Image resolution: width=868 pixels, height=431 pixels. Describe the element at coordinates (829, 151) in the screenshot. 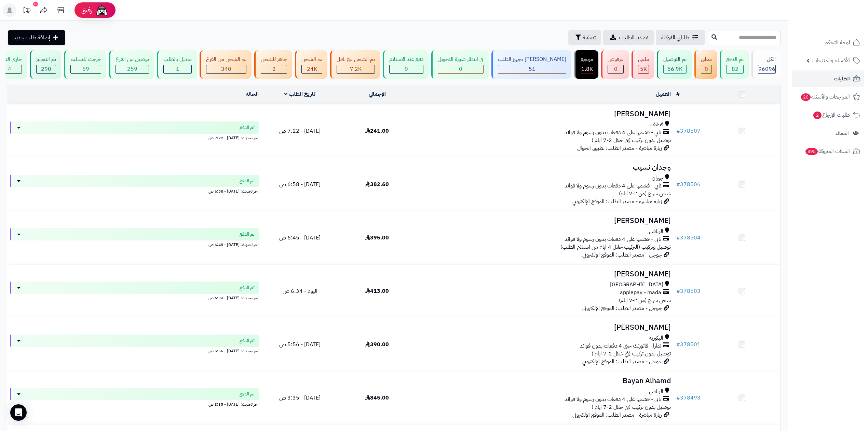

I see `a: السلات المتروكة395` at that location.